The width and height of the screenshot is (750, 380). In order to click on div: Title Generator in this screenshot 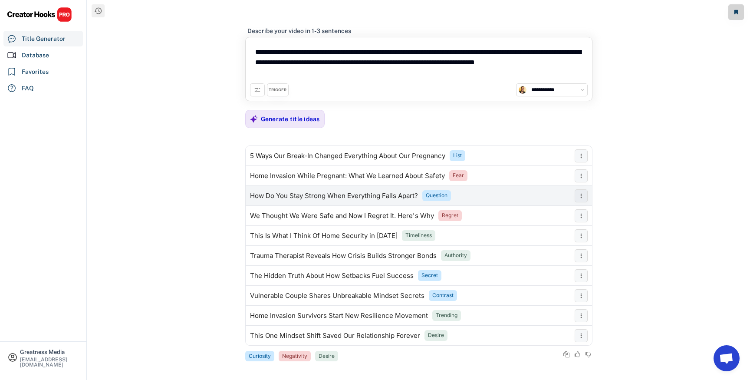, I will do `click(43, 39)`.